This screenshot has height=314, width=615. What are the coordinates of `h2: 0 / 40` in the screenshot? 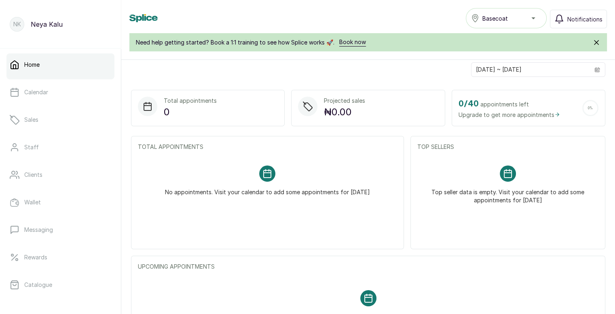 It's located at (469, 104).